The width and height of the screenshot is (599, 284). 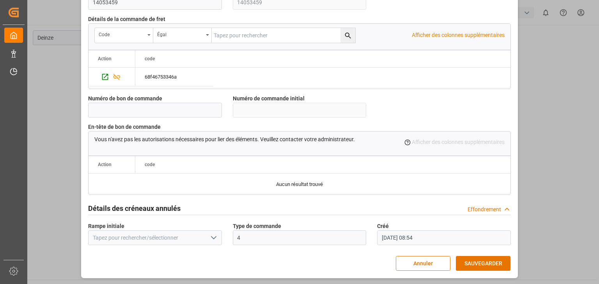 What do you see at coordinates (257, 226) in the screenshot?
I see `font: Type de commande` at bounding box center [257, 226].